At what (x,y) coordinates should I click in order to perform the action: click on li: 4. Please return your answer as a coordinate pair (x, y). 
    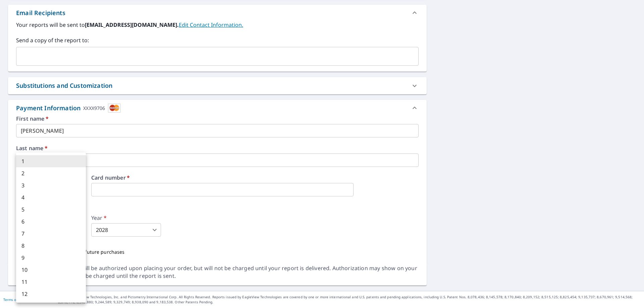
    Looking at the image, I should click on (51, 197).